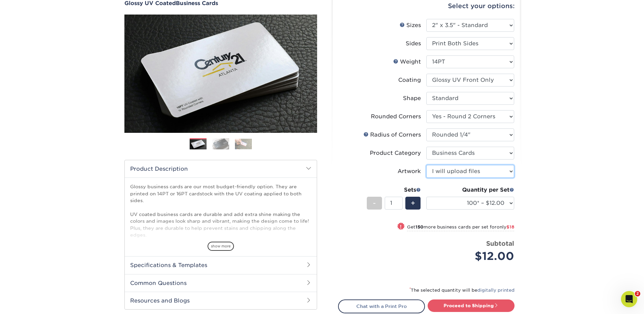  What do you see at coordinates (460, 228) in the screenshot?
I see `small: Get more business cards per set for` at bounding box center [460, 228].